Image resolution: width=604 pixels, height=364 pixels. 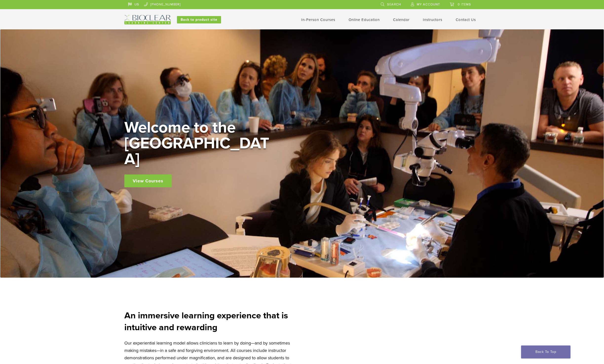 I want to click on a: Calendar, so click(x=401, y=20).